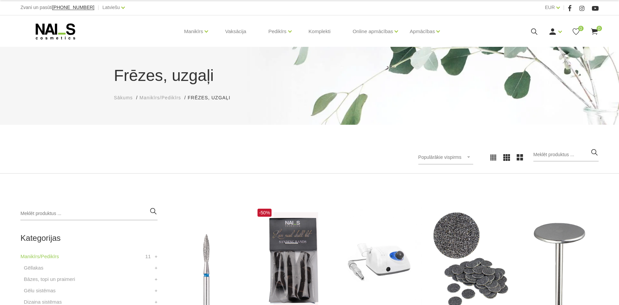  What do you see at coordinates (212, 98) in the screenshot?
I see `li: Frēzes, uzgaļi` at bounding box center [212, 98].